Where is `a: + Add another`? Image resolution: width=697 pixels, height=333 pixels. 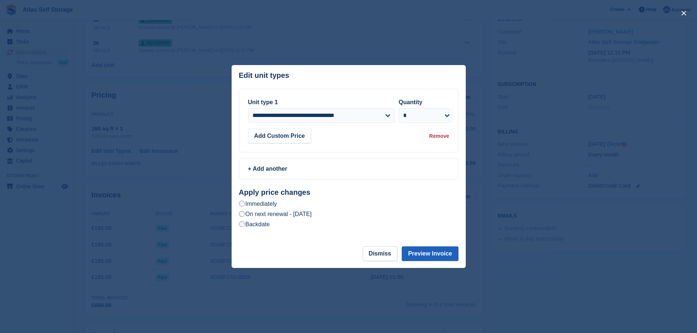 a: + Add another is located at coordinates (349, 169).